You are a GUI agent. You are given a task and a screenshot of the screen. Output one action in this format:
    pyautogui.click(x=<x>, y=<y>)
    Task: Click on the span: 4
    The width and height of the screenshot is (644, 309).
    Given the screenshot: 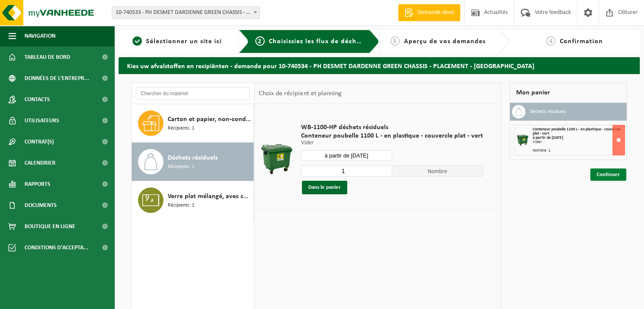 What is the action you would take?
    pyautogui.click(x=551, y=41)
    